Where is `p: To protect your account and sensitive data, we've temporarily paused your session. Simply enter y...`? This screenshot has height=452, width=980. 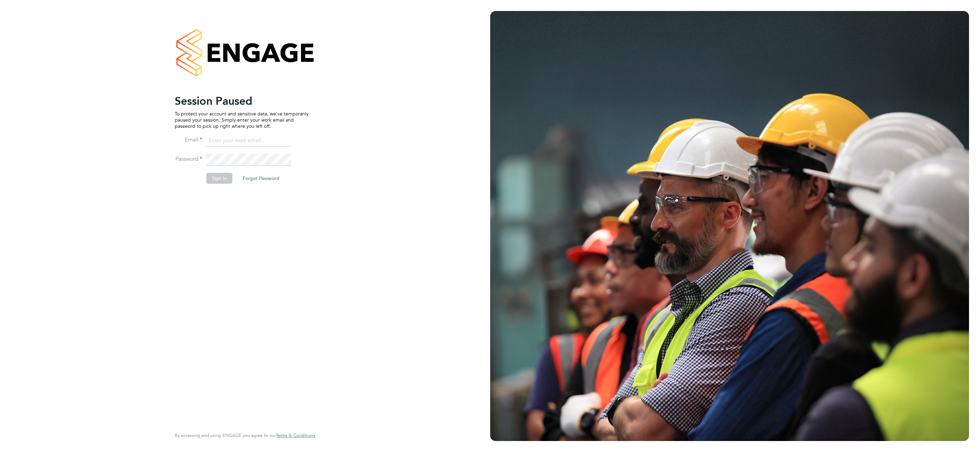 p: To protect your account and sensitive data, we've temporarily paused your session. Simply enter y... is located at coordinates (241, 120).